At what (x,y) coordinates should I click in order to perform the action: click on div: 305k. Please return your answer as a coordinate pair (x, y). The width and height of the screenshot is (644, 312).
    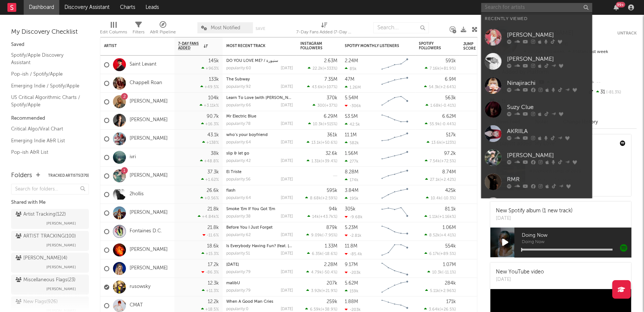
    Looking at the image, I should click on (350, 209).